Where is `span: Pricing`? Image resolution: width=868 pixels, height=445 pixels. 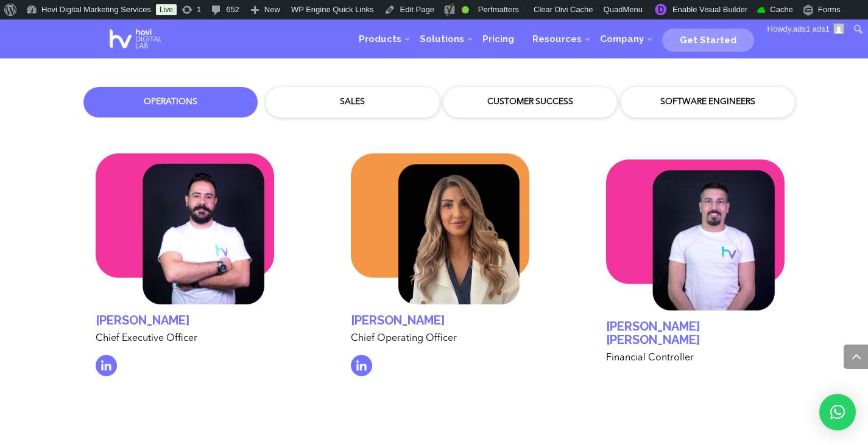 span: Pricing is located at coordinates (499, 39).